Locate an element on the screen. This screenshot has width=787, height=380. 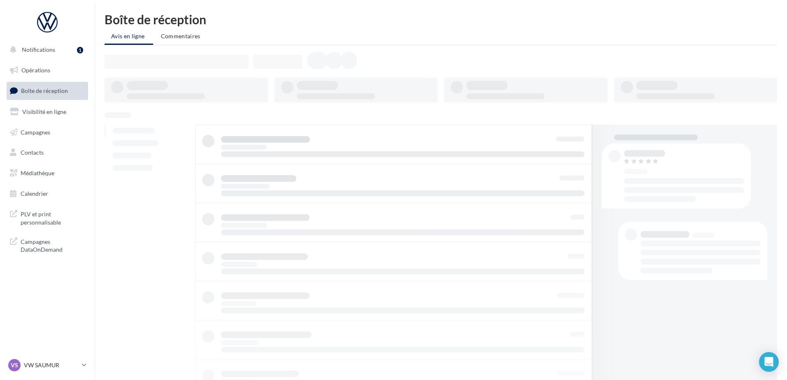
p: VW SAUMUR is located at coordinates (51, 365).